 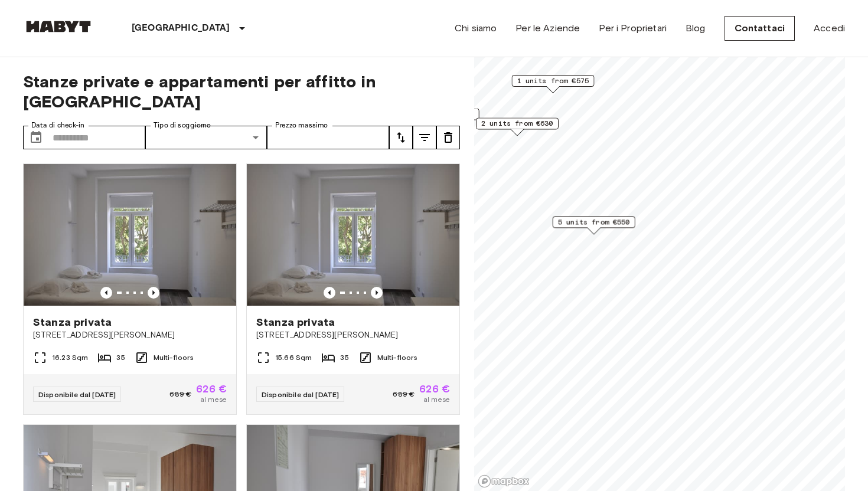 What do you see at coordinates (829, 28) in the screenshot?
I see `a: Accedi` at bounding box center [829, 28].